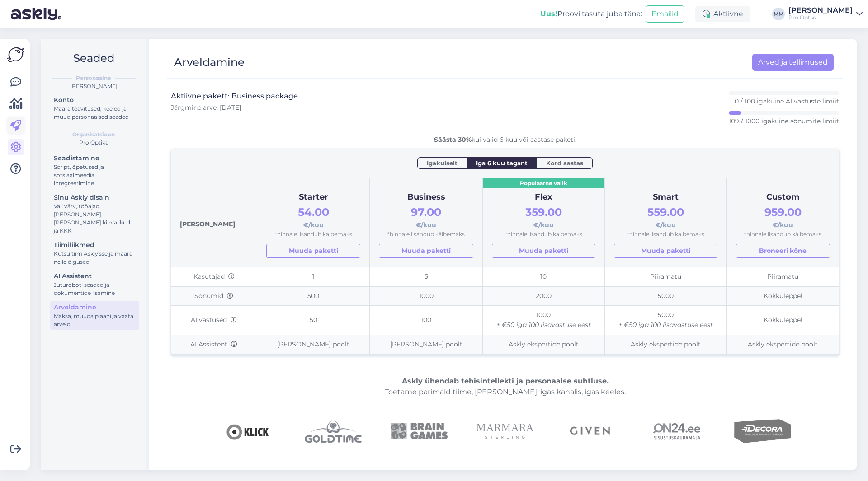  I want to click on div: AI Assistent, so click(94, 276).